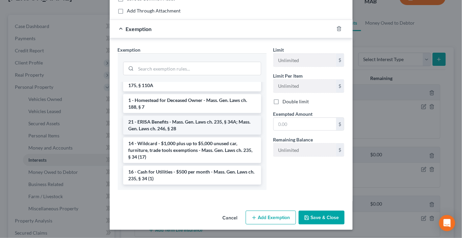 This screenshot has width=462, height=238. Describe the element at coordinates (447, 223) in the screenshot. I see `div: Open Intercom Messenger` at that location.